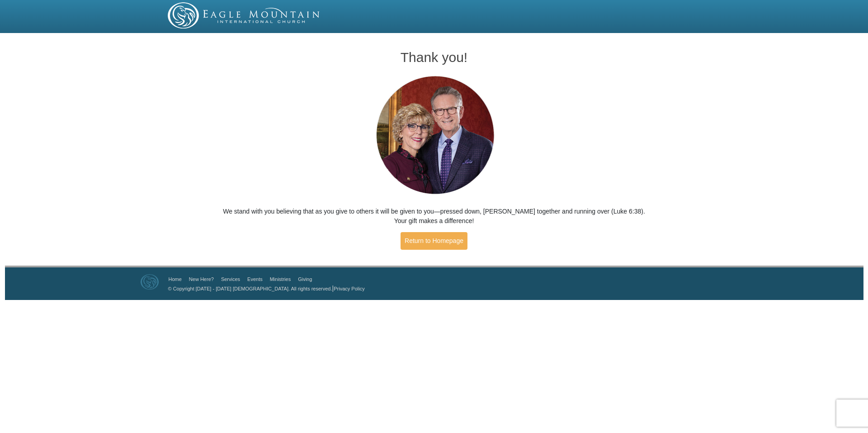 This screenshot has height=433, width=868. I want to click on a: Services, so click(231, 279).